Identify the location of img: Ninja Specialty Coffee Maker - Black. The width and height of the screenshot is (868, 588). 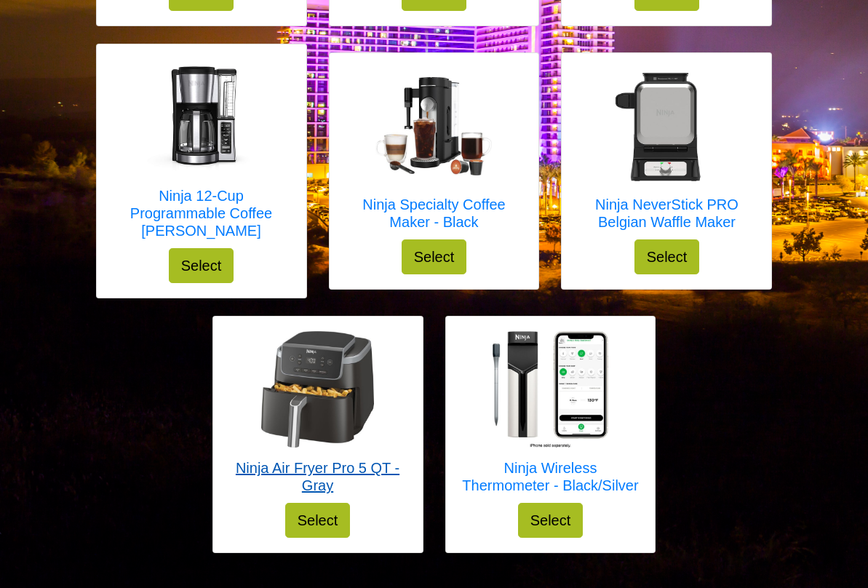
(434, 127).